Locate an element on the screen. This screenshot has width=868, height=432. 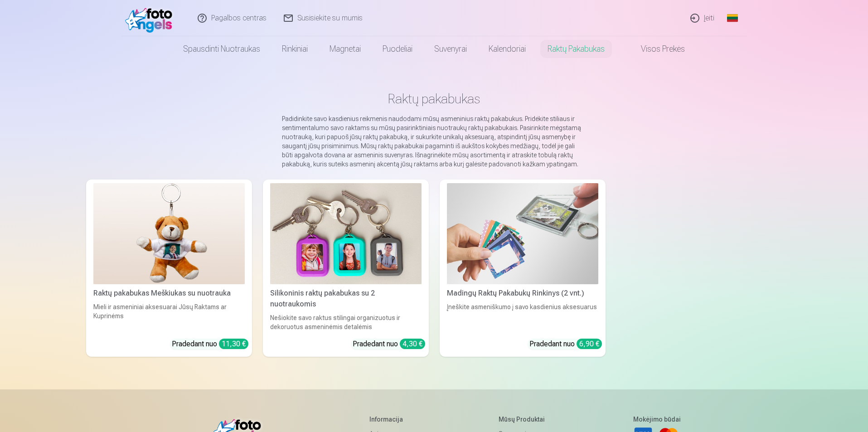
div: Raktų pakabukas Meškiukas su nuotrauka is located at coordinates (169, 293).